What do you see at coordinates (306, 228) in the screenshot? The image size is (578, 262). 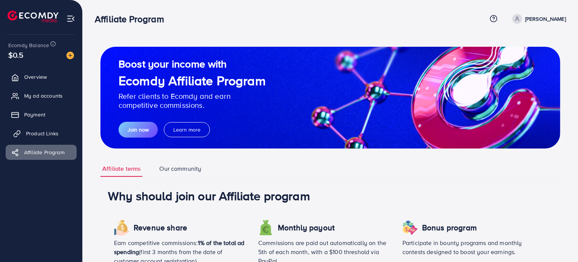 I see `h4: Monthly payout` at bounding box center [306, 228].